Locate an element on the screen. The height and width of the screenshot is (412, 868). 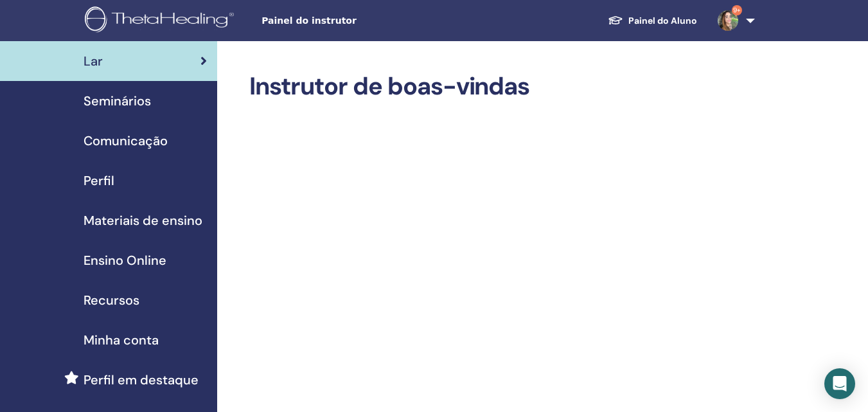
span: Seminários is located at coordinates (117, 101).